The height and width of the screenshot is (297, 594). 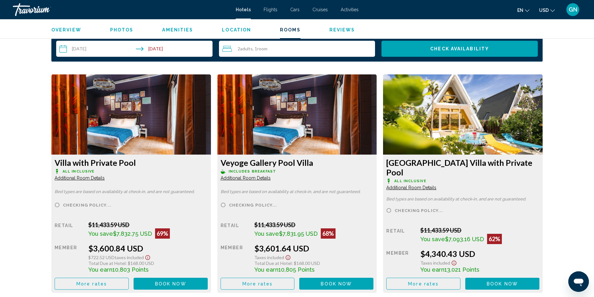 I want to click on div: $3,600.84 USD, so click(x=148, y=248).